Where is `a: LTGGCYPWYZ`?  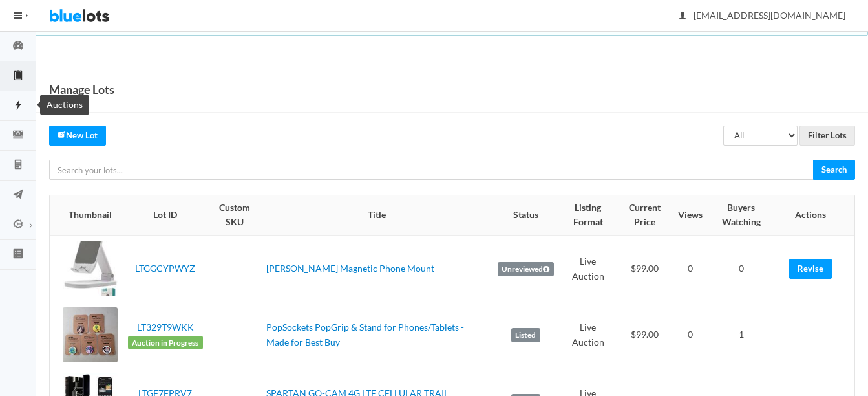 a: LTGGCYPWYZ is located at coordinates (165, 268).